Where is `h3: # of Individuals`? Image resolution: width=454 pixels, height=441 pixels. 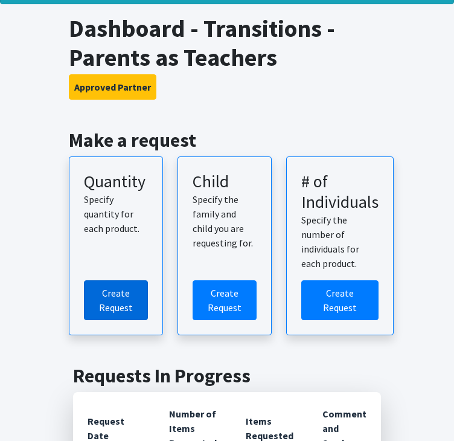 h3: # of Individuals is located at coordinates (340, 192).